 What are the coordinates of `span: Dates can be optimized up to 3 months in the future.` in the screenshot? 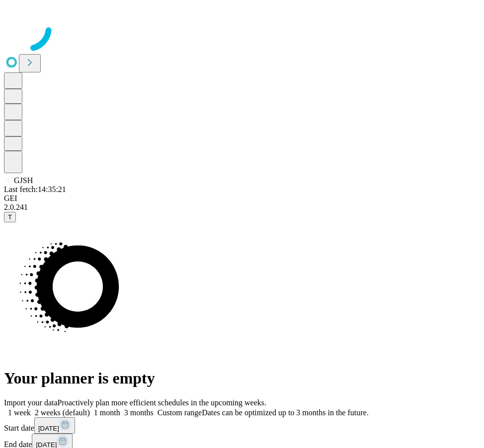 It's located at (284, 412).